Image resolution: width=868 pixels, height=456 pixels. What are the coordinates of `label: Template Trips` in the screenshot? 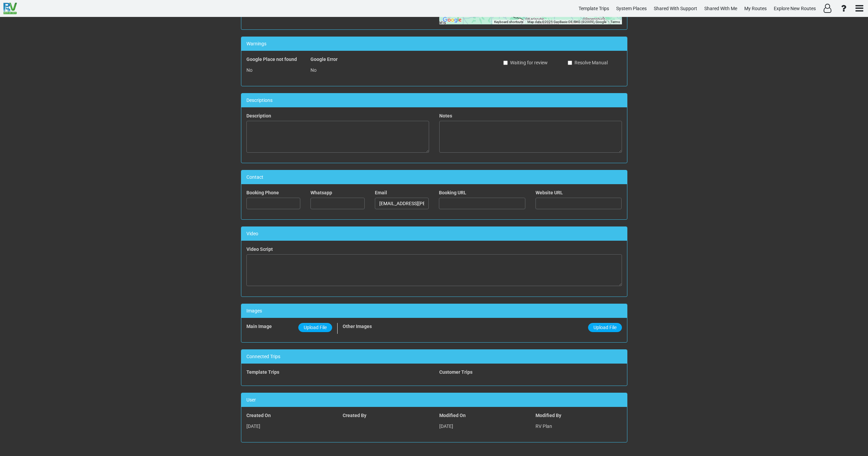 It's located at (263, 372).